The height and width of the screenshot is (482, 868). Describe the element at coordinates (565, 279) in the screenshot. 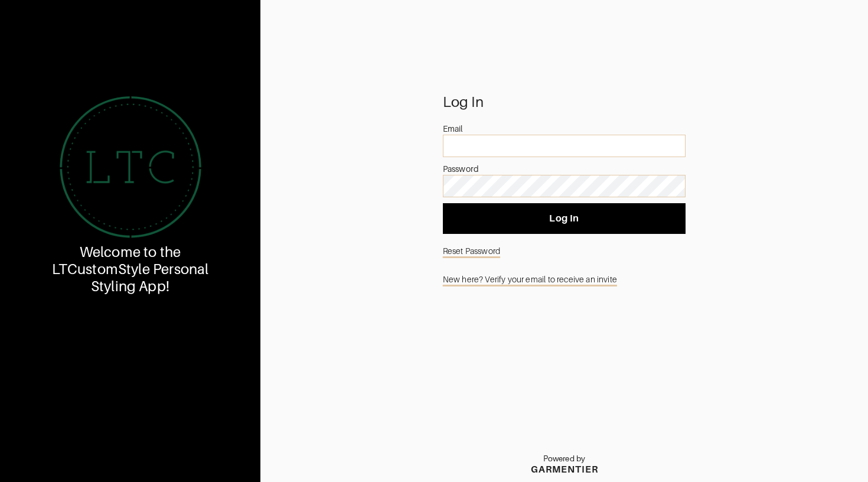

I see `a: New here? Verify your email to receive an invite` at that location.